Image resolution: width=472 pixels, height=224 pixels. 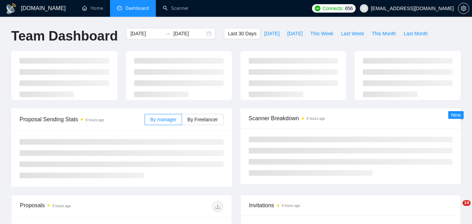 I want to click on img: logo, so click(x=11, y=9).